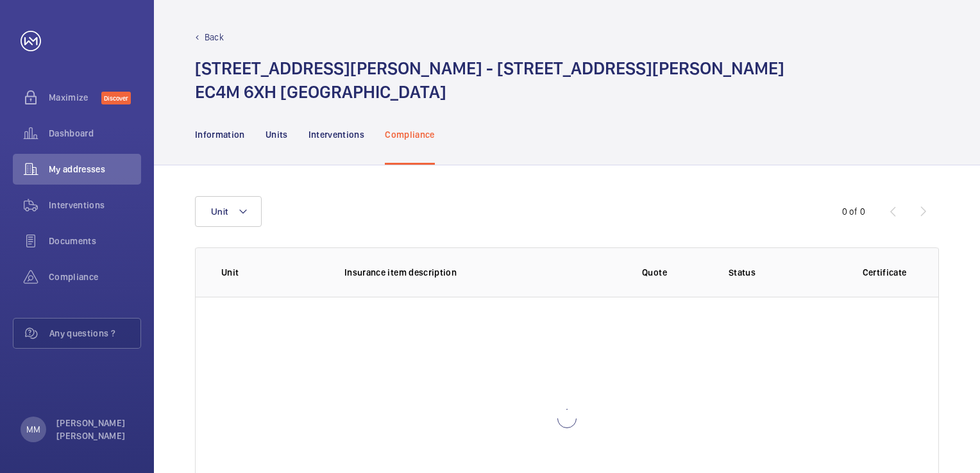 This screenshot has width=980, height=473. Describe the element at coordinates (33, 430) in the screenshot. I see `p: MM` at that location.